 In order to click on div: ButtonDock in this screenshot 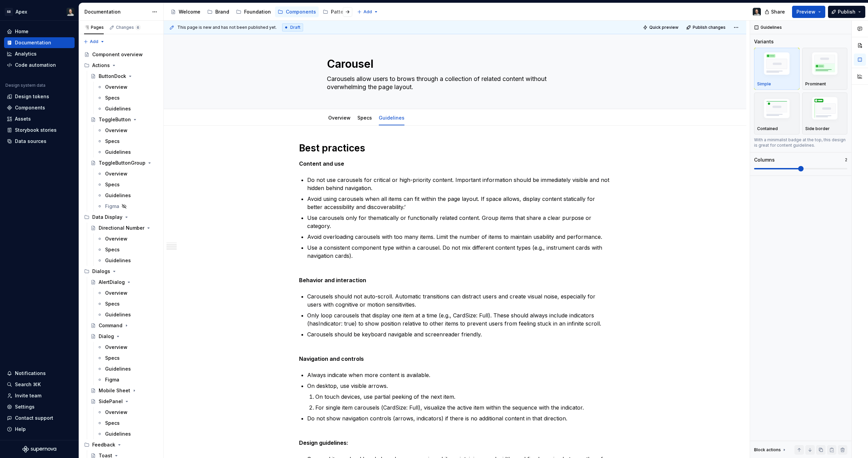, I will do `click(113, 76)`.